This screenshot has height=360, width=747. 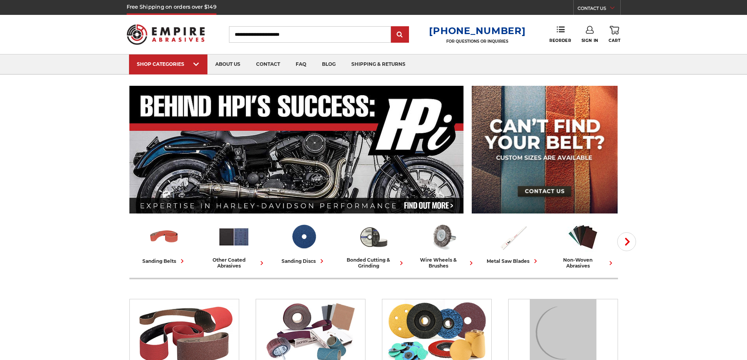 I want to click on div: sanding discs, so click(x=303, y=261).